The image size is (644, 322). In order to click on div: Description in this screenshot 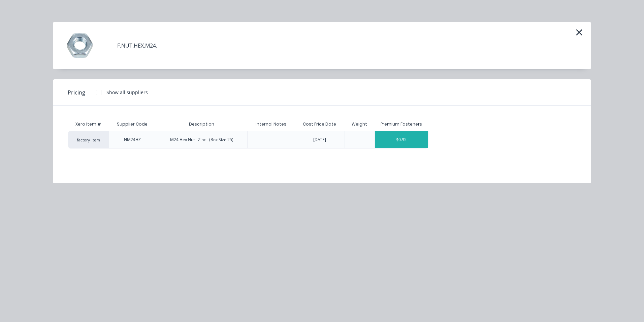, I will do `click(201, 124)`.